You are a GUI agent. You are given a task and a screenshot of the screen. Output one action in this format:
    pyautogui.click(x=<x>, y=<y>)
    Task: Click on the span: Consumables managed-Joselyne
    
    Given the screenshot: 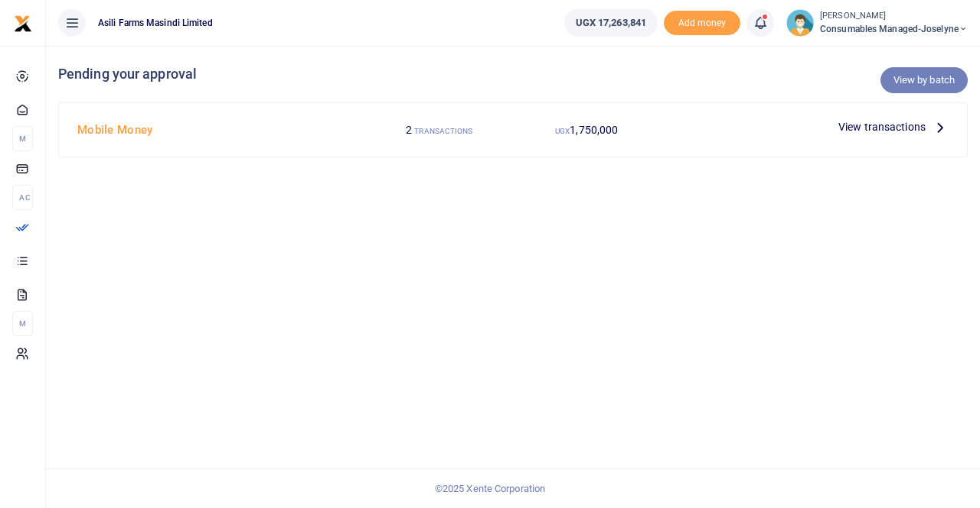 What is the action you would take?
    pyautogui.click(x=893, y=29)
    